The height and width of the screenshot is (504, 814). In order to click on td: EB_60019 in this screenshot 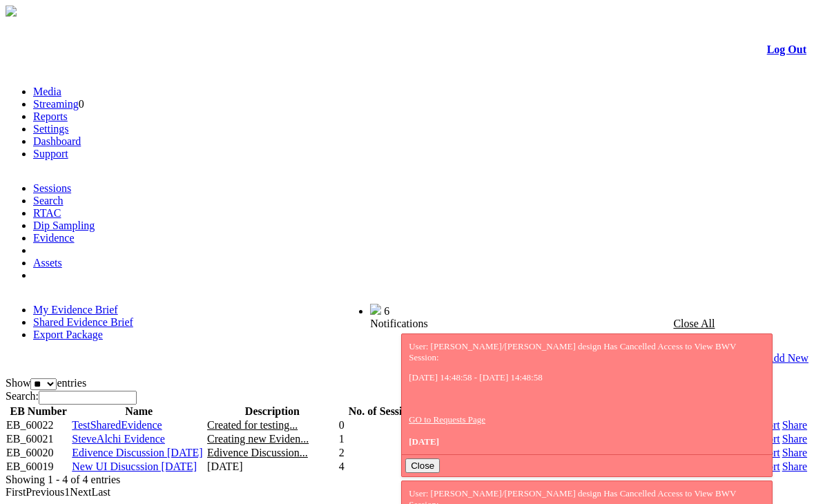, I will do `click(38, 467)`.